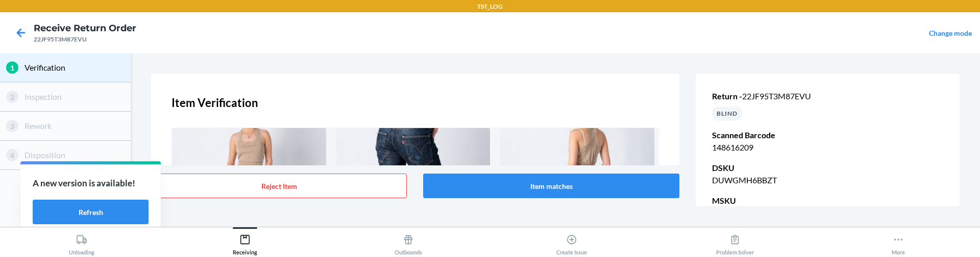 Image resolution: width=980 pixels, height=257 pixels. I want to click on p: Scanned Barcode, so click(827, 135).